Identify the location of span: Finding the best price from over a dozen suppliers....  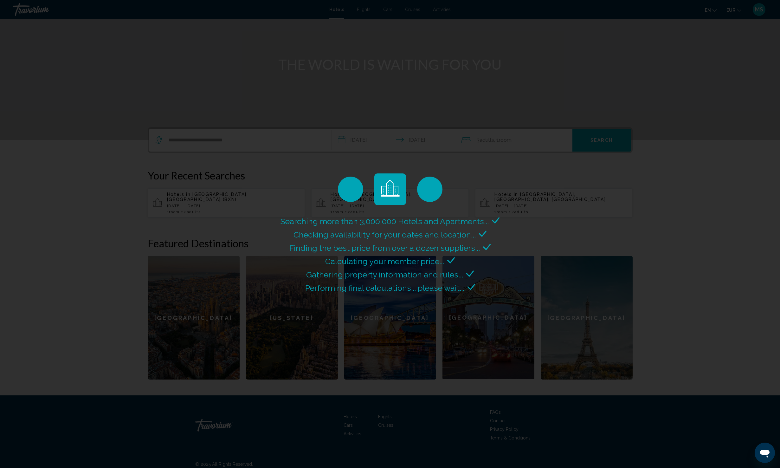
(384, 248).